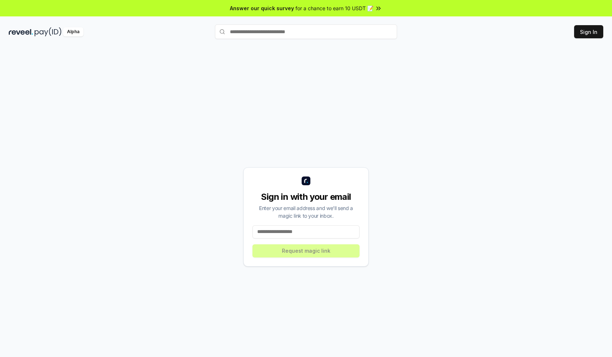  I want to click on div: Enter your email address and we’ll send a magic link to your inbox., so click(306, 212).